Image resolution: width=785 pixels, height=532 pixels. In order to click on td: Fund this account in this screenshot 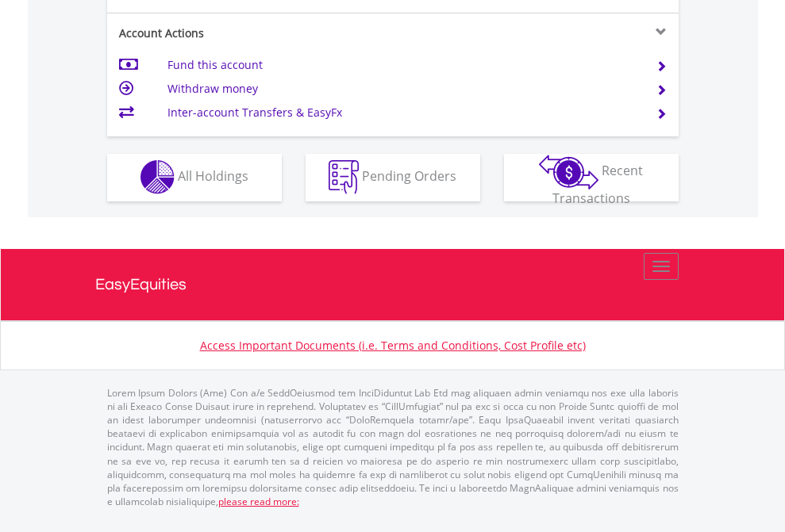, I will do `click(402, 65)`.